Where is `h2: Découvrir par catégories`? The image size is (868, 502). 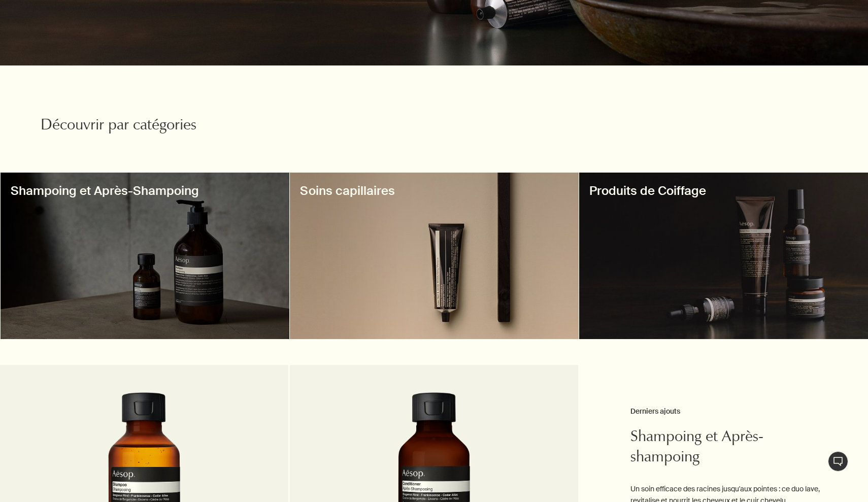
h2: Découvrir par catégories is located at coordinates (172, 126).